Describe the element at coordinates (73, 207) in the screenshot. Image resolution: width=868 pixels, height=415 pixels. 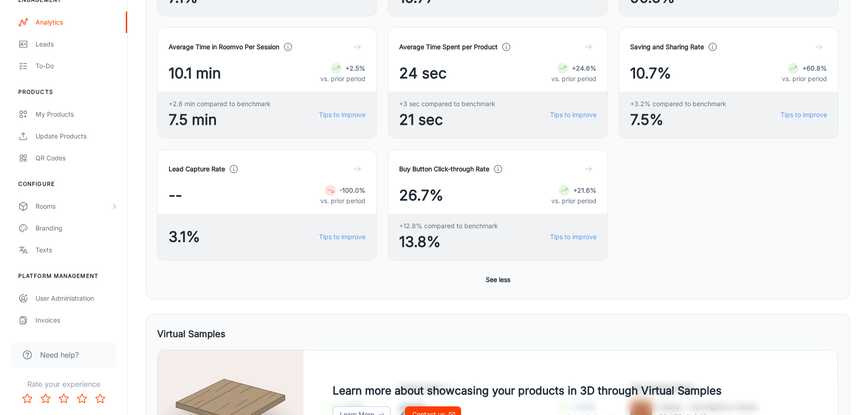
I see `div: Rooms` at that location.